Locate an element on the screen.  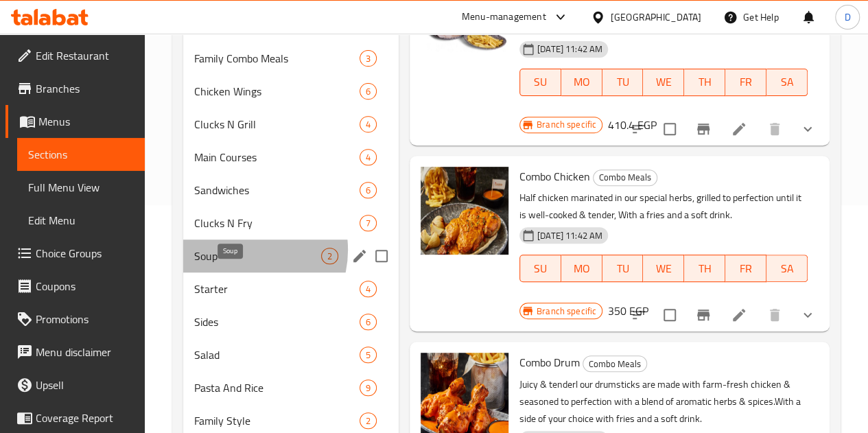
svg: Show Choices is located at coordinates (808, 129).